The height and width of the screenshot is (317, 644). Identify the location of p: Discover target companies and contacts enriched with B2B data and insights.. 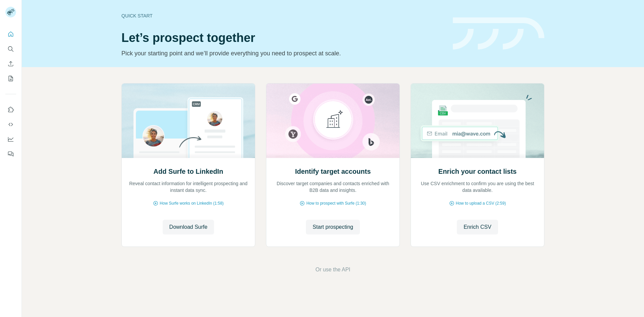
(333, 187).